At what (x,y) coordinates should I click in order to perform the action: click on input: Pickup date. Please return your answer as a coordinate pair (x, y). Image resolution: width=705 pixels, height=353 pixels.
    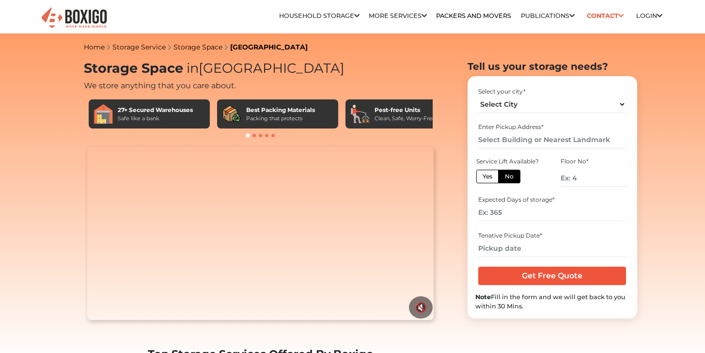
    Looking at the image, I should click on (552, 248).